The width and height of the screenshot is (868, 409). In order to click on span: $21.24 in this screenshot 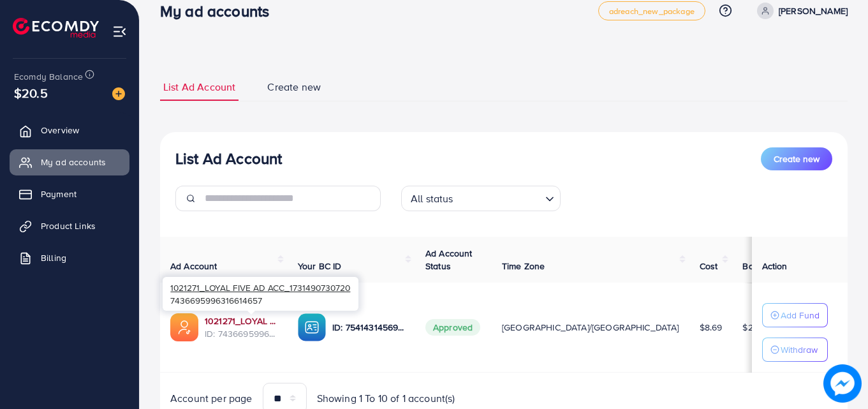, I will do `click(755, 327)`.